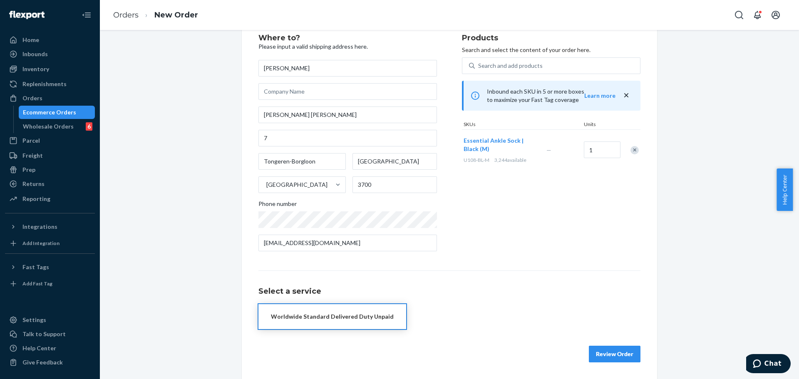 Image resolution: width=799 pixels, height=379 pixels. What do you see at coordinates (50, 348) in the screenshot?
I see `a: Help Center` at bounding box center [50, 348].